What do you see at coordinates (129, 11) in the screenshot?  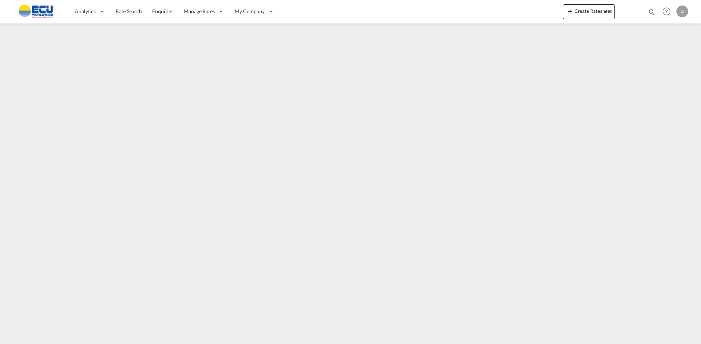 I see `span: Rate Search` at bounding box center [129, 11].